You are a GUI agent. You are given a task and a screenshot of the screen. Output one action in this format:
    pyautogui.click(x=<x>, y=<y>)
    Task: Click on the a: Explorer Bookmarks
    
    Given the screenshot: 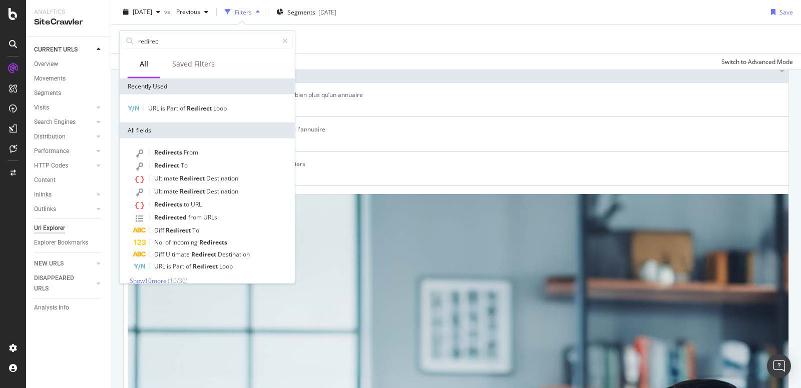 What is the action you would take?
    pyautogui.click(x=69, y=243)
    